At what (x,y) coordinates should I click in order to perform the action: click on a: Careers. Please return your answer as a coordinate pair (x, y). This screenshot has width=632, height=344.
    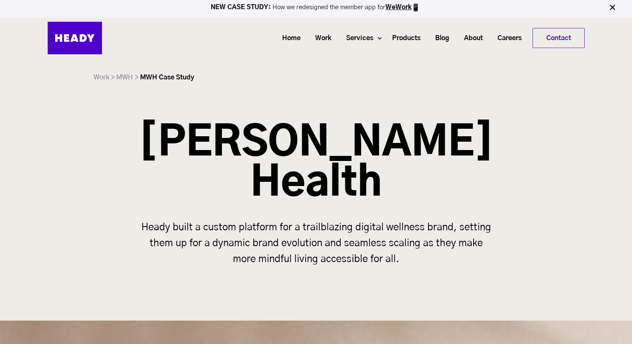
    Looking at the image, I should click on (506, 38).